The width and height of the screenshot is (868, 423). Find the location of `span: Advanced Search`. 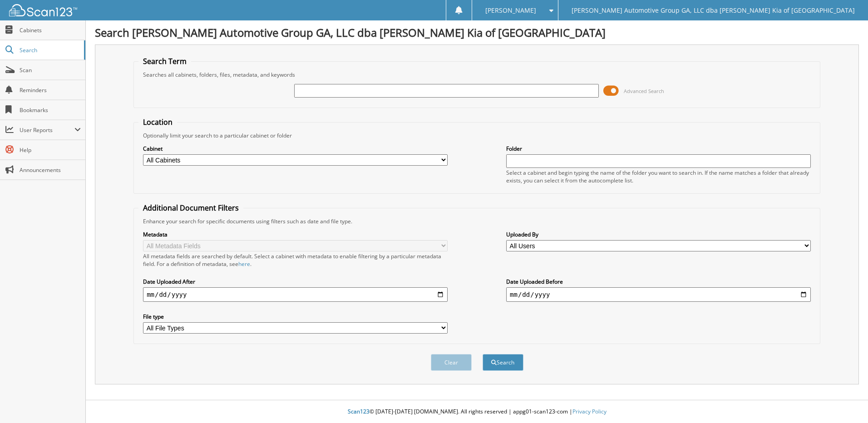

span: Advanced Search is located at coordinates (644, 91).